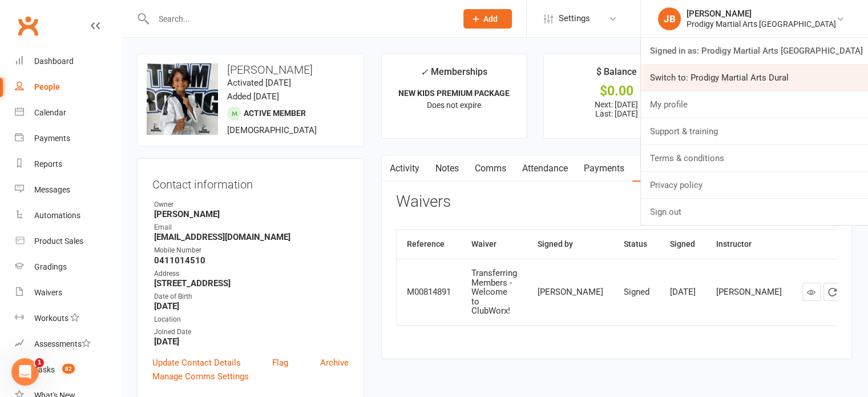 The width and height of the screenshot is (868, 397). I want to click on span: Does not expire, so click(453, 105).